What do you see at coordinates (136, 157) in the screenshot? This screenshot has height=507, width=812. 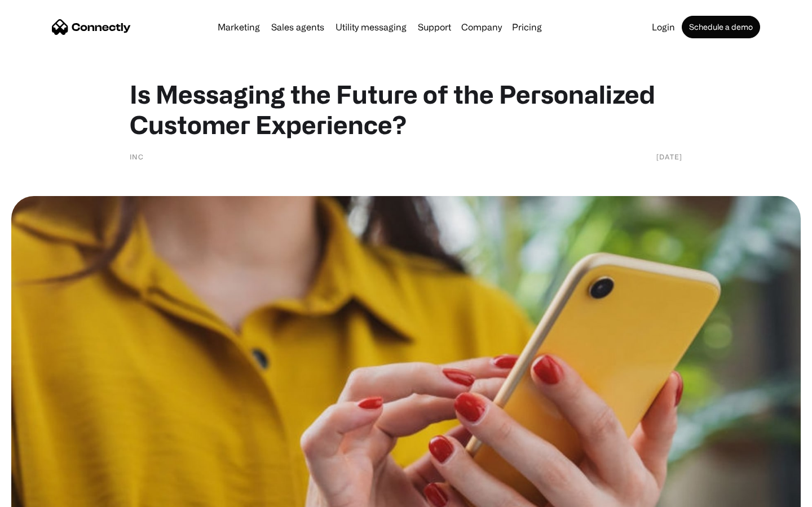 I see `div: Inc` at bounding box center [136, 157].